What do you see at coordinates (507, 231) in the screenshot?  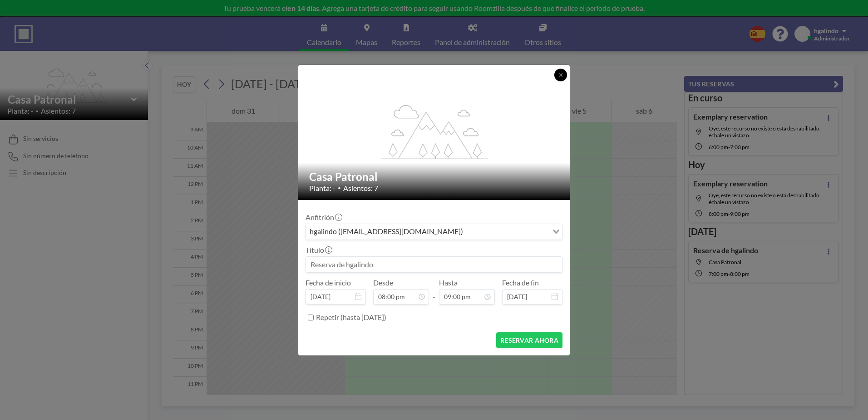 I see `input: Search for option` at bounding box center [507, 231].